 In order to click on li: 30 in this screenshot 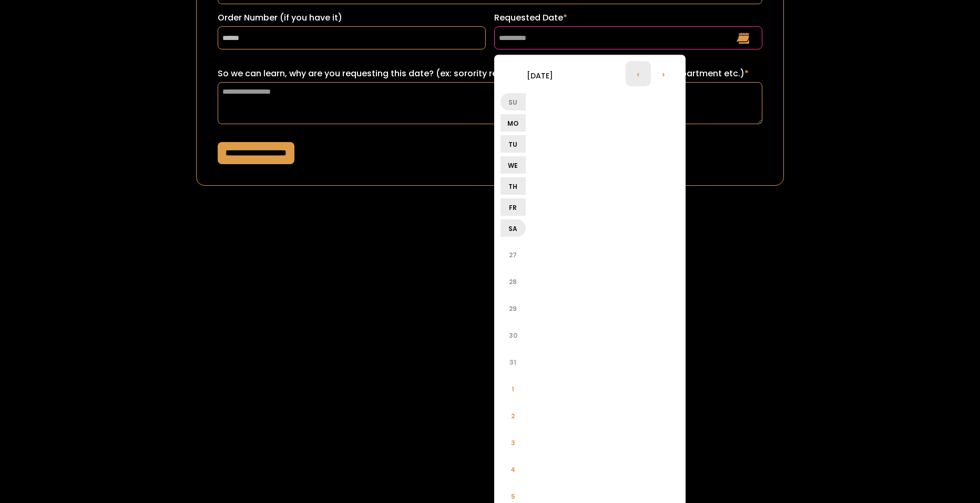, I will do `click(513, 335)`.